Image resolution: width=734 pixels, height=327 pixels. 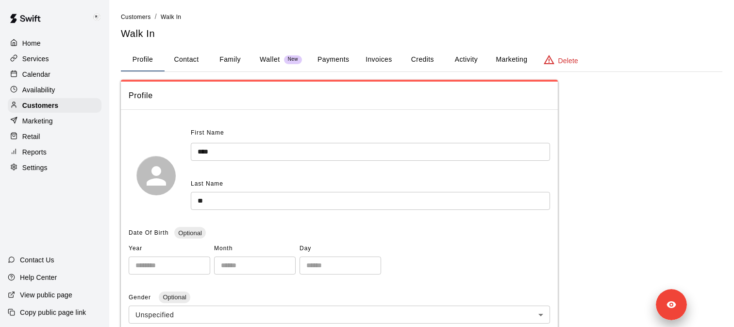 What do you see at coordinates (141, 297) in the screenshot?
I see `span: Gender` at bounding box center [141, 297].